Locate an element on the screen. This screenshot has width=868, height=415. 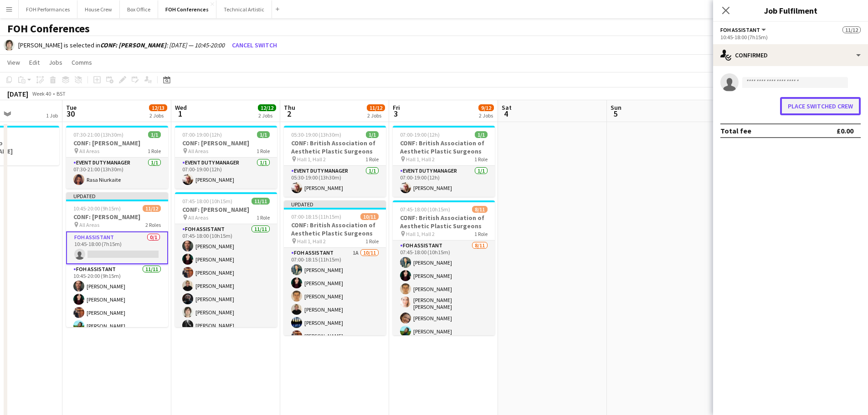
button: FOH Performances is located at coordinates (48, 9).